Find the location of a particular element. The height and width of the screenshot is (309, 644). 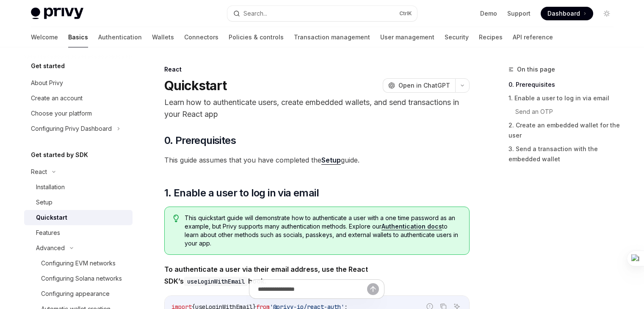

h1: Quickstart is located at coordinates (195, 86).